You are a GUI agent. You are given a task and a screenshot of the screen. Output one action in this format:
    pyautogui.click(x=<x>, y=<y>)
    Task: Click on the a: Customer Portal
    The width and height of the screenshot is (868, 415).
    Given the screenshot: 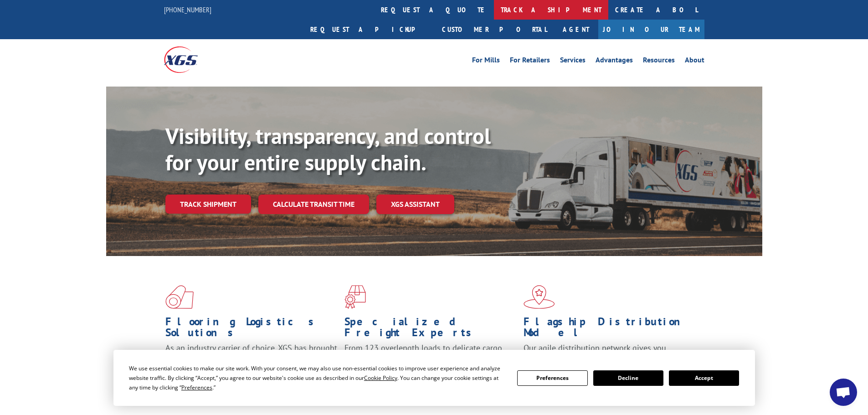 What is the action you would take?
    pyautogui.click(x=494, y=29)
    